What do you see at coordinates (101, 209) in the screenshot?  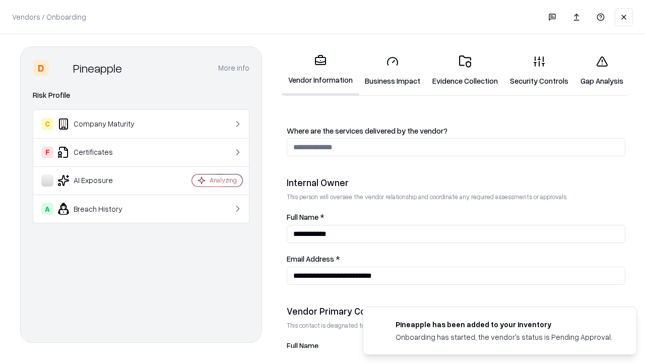 I see `div: Breach History` at bounding box center [101, 209].